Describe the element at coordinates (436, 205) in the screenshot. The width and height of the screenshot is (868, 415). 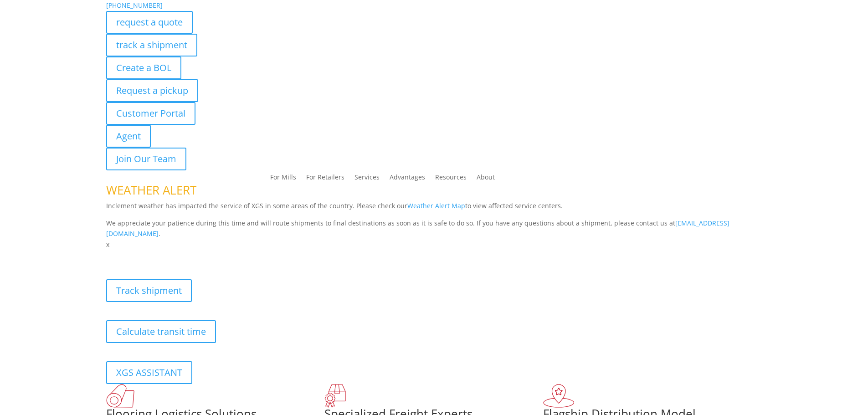
I see `a: Weather Alert Map` at that location.